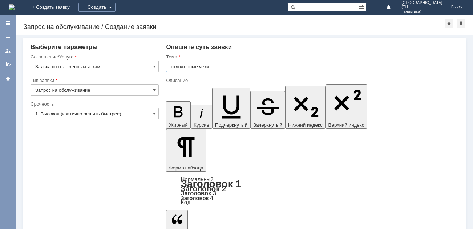  I want to click on span: (ТЦ, so click(422, 7).